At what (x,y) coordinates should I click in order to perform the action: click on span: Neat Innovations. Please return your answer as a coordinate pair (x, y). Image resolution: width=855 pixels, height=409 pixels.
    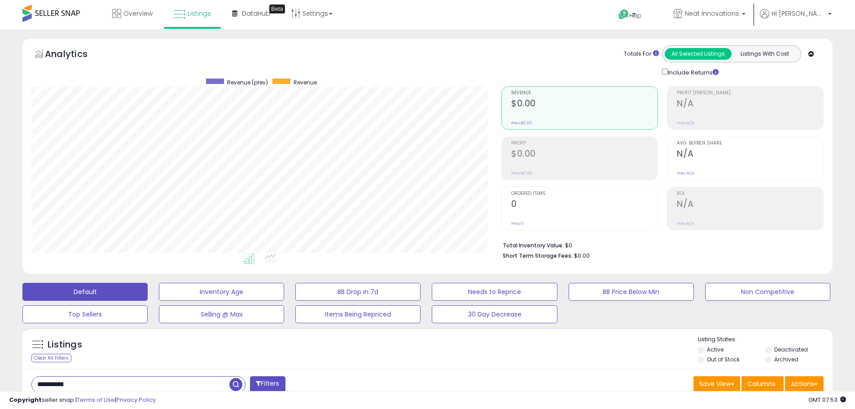
    Looking at the image, I should click on (712, 13).